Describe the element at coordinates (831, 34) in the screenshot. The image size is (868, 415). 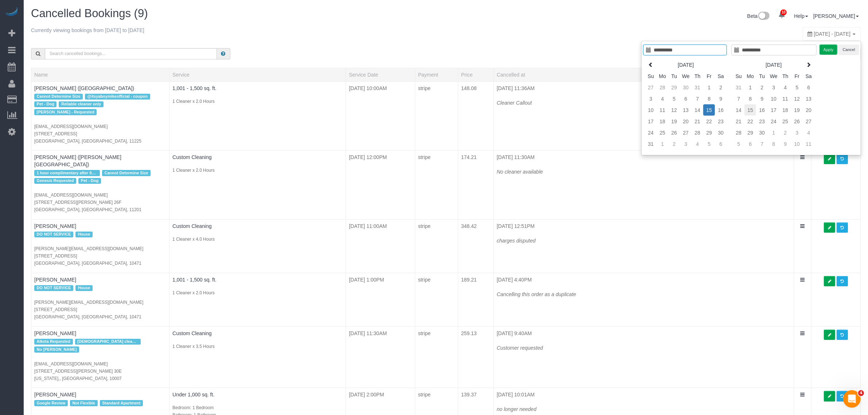
I see `div: You can only view 1 year of bookings` at that location.